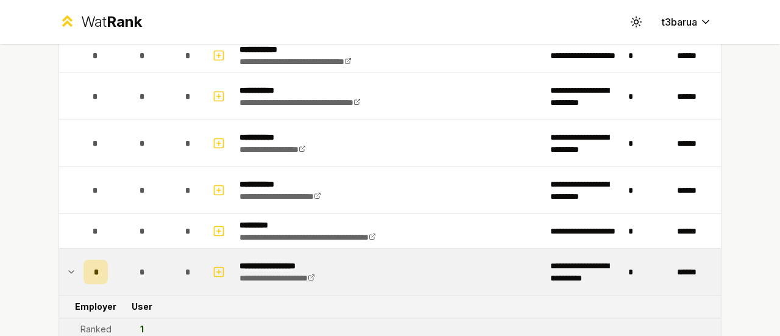  I want to click on td: Employer, so click(96, 307).